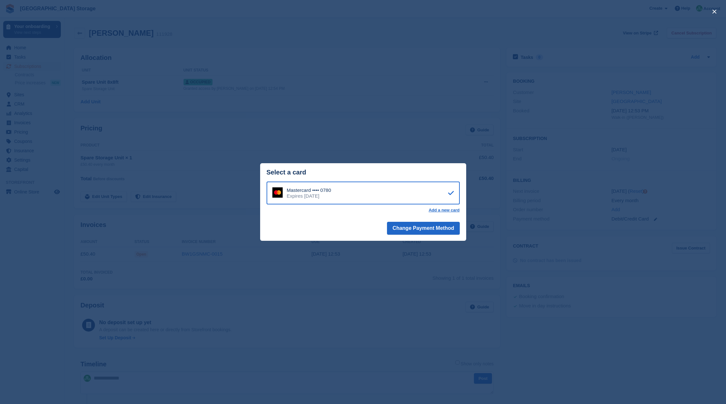 The image size is (726, 404). Describe the element at coordinates (715, 12) in the screenshot. I see `button: close` at that location.